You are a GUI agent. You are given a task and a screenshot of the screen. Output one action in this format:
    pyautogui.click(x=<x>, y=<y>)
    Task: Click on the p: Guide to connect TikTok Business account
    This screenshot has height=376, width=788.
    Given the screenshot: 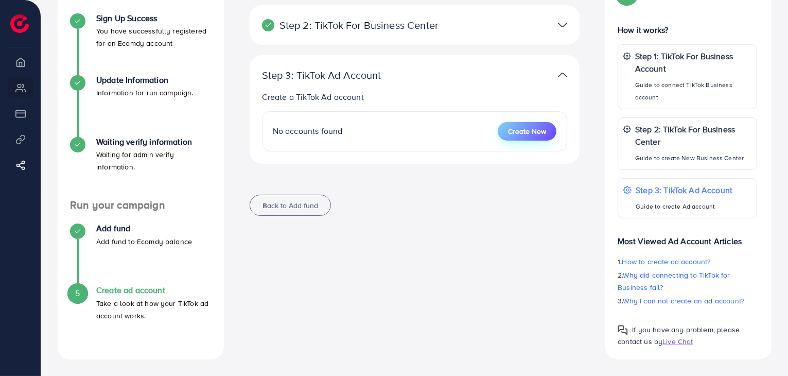 What is the action you would take?
    pyautogui.click(x=693, y=91)
    